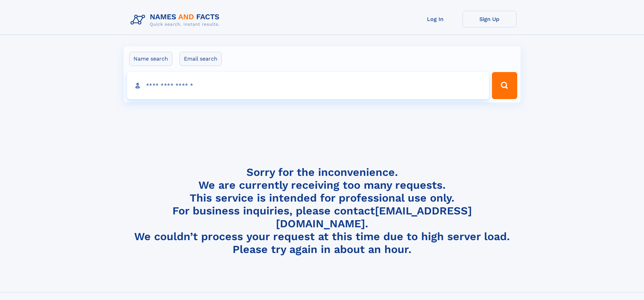 The image size is (644, 300). Describe the element at coordinates (176, 20) in the screenshot. I see `img: Logo Names and Facts` at that location.